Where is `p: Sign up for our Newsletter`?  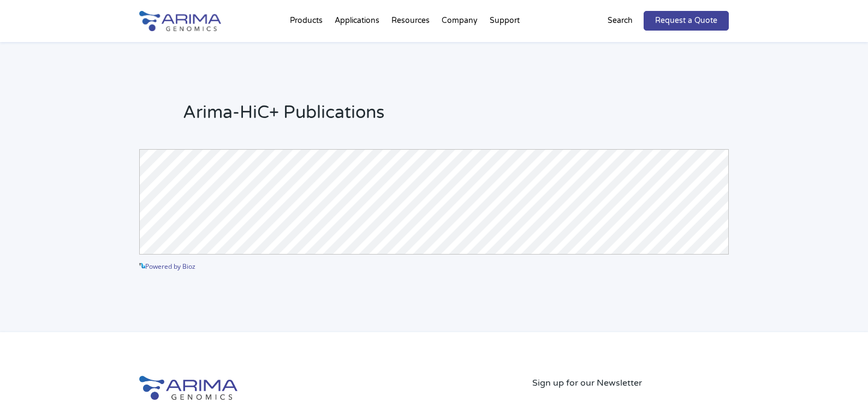 p: Sign up for our Newsletter is located at coordinates (631, 382).